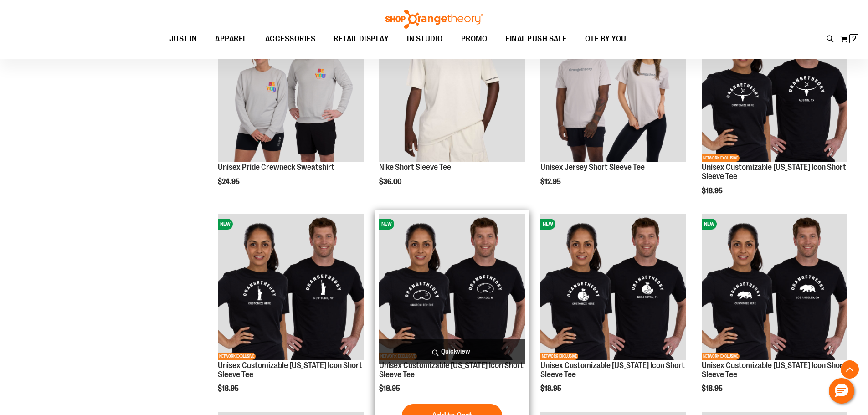 The width and height of the screenshot is (868, 415). I want to click on a: OTF City Unisex New York Icon SS Tee BlackNEWNETWORK EXCLUSIVE, so click(291, 287).